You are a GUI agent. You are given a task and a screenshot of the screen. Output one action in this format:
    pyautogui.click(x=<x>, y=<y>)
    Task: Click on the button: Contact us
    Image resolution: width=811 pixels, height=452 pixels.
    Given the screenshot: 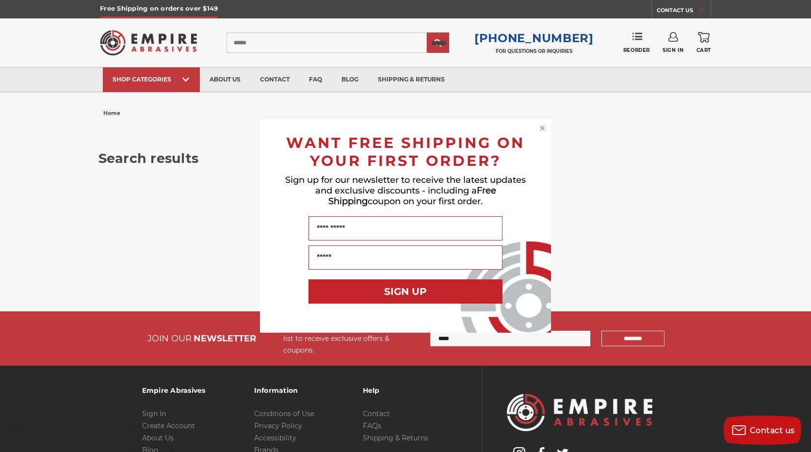 What is the action you would take?
    pyautogui.click(x=762, y=430)
    